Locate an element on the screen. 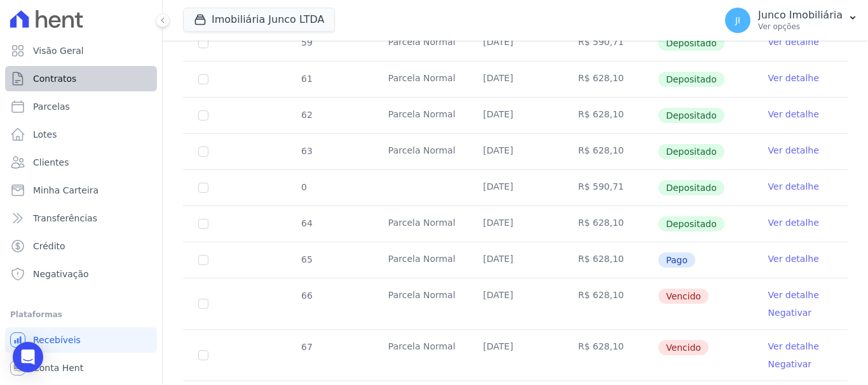  a: Clientes is located at coordinates (80, 162).